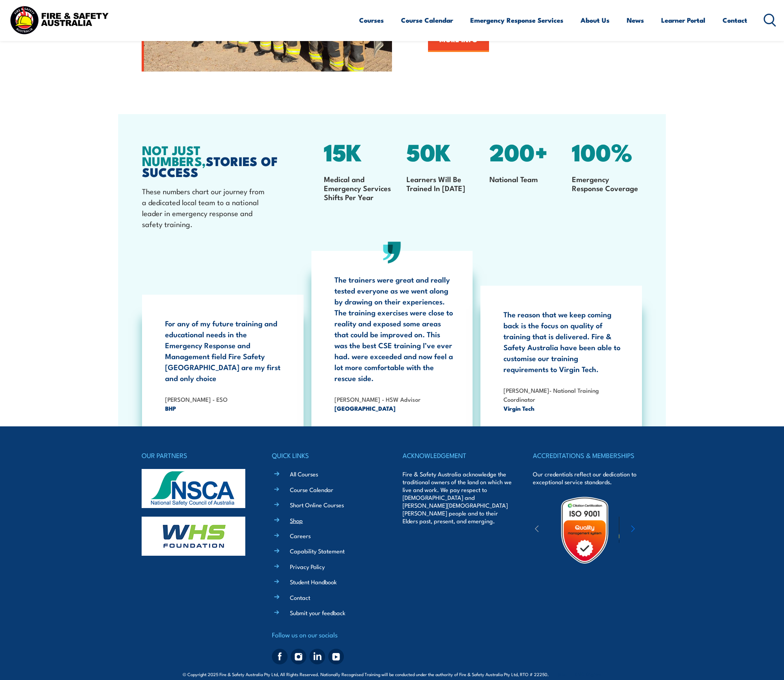 The width and height of the screenshot is (784, 680). Describe the element at coordinates (193, 536) in the screenshot. I see `img: whs-logo-footer` at that location.